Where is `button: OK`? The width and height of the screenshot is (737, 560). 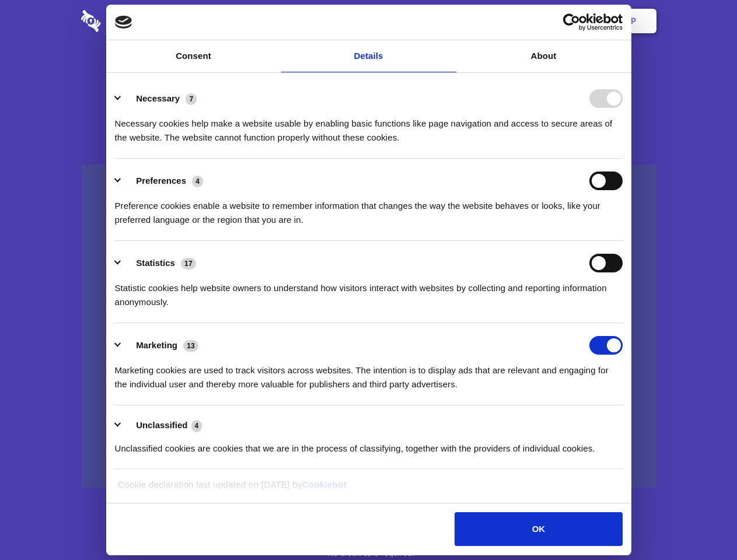 button: OK is located at coordinates (538, 529).